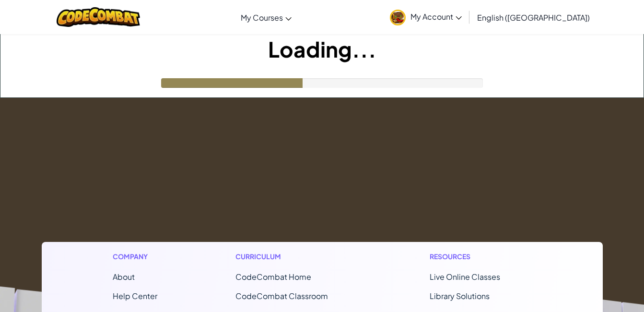  Describe the element at coordinates (135, 256) in the screenshot. I see `h1: Company` at that location.